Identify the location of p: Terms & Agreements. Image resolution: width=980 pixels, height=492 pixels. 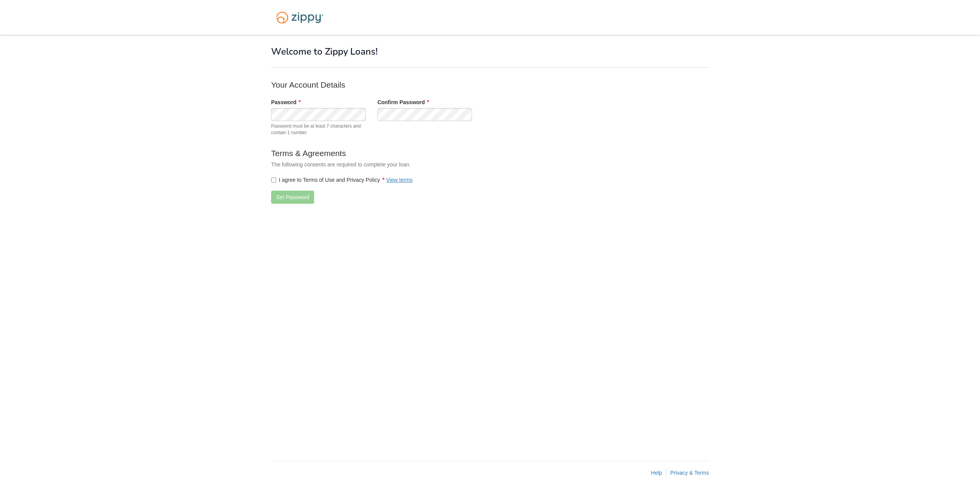
(424, 153).